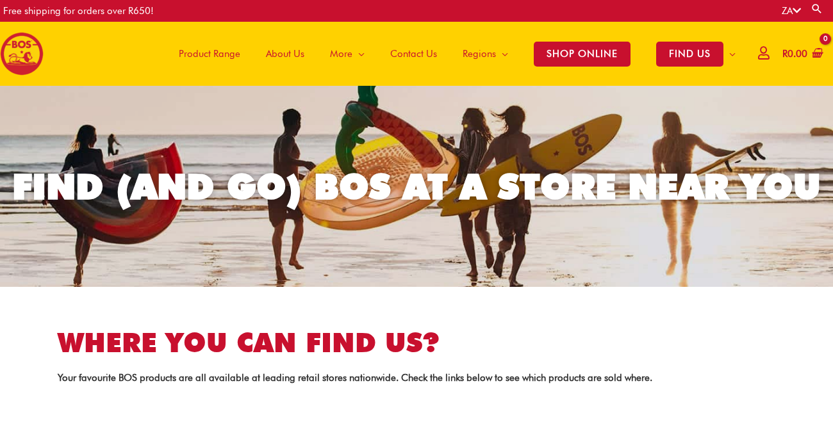  Describe the element at coordinates (209, 54) in the screenshot. I see `span: Product Range` at that location.